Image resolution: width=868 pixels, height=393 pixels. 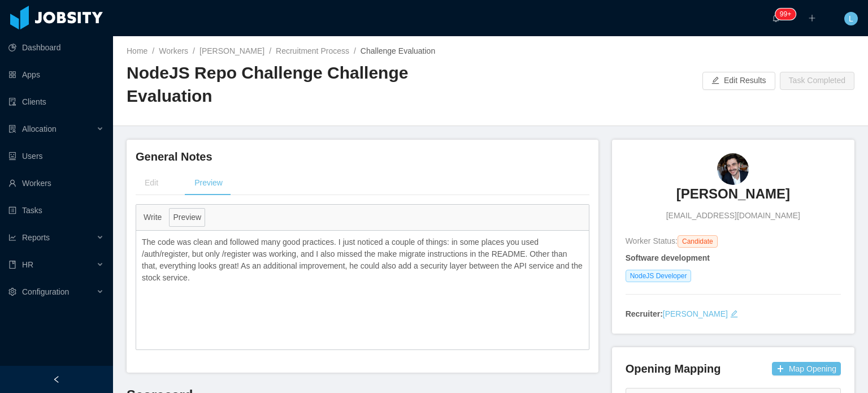 What do you see at coordinates (776, 18) in the screenshot?
I see `i: icon: bell` at bounding box center [776, 18].